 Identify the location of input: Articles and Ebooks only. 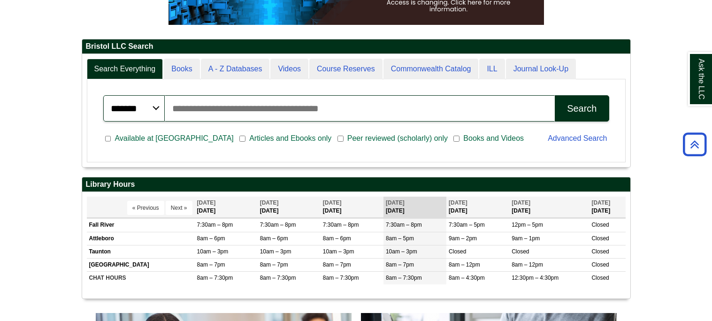
(242, 139).